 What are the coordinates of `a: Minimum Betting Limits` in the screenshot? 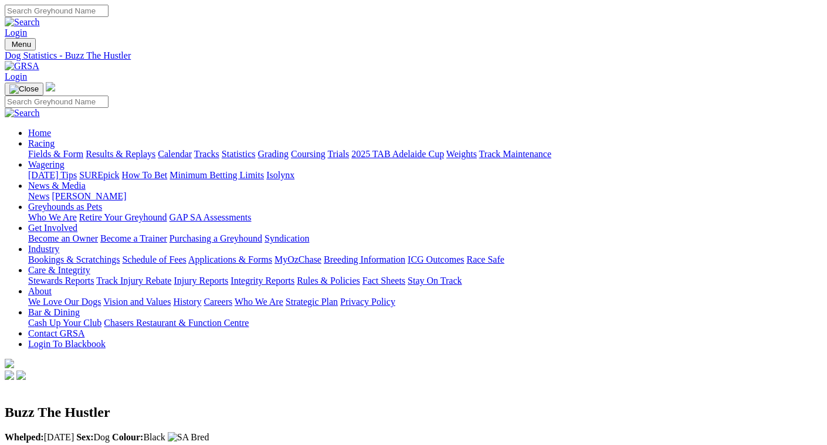 It's located at (216, 175).